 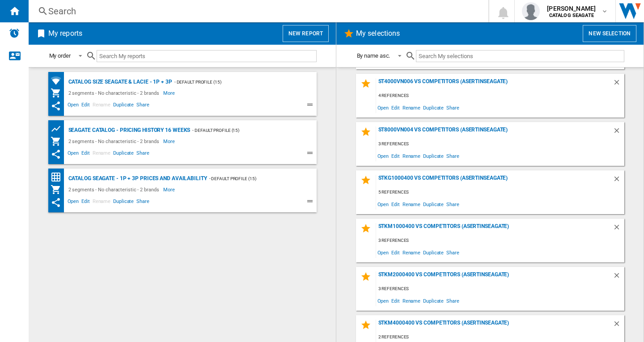 What do you see at coordinates (500, 95) in the screenshot?
I see `div: 4 references` at bounding box center [500, 95].